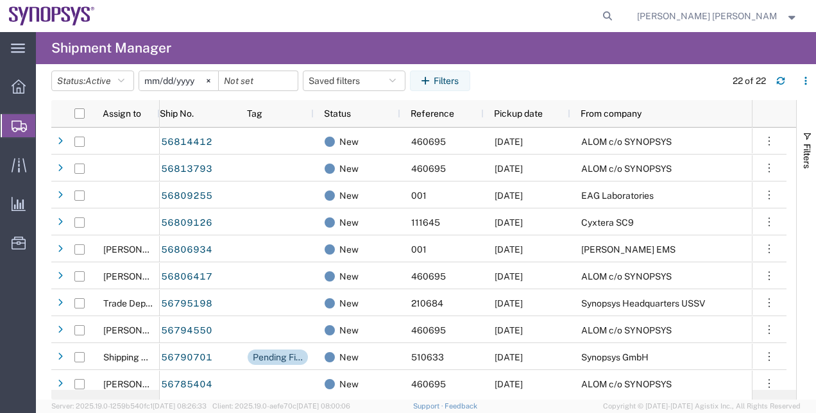 The width and height of the screenshot is (816, 413). What do you see at coordinates (187, 331) in the screenshot?
I see `a: 56794550` at bounding box center [187, 331].